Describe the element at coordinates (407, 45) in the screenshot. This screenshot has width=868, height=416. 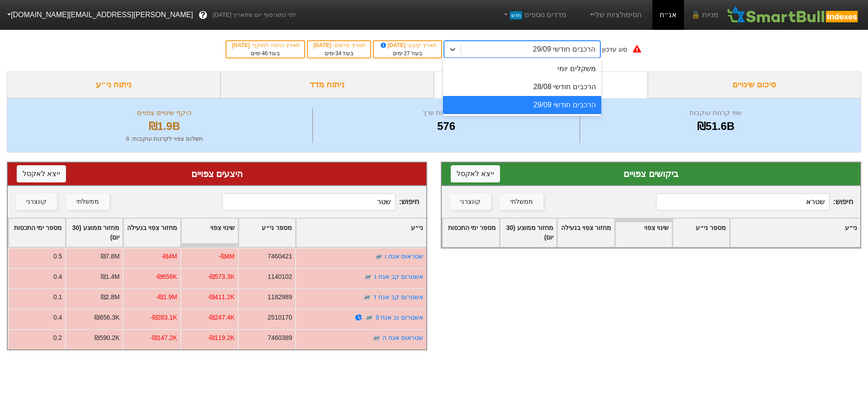
I see `div: תאריך קובע :` at that location.